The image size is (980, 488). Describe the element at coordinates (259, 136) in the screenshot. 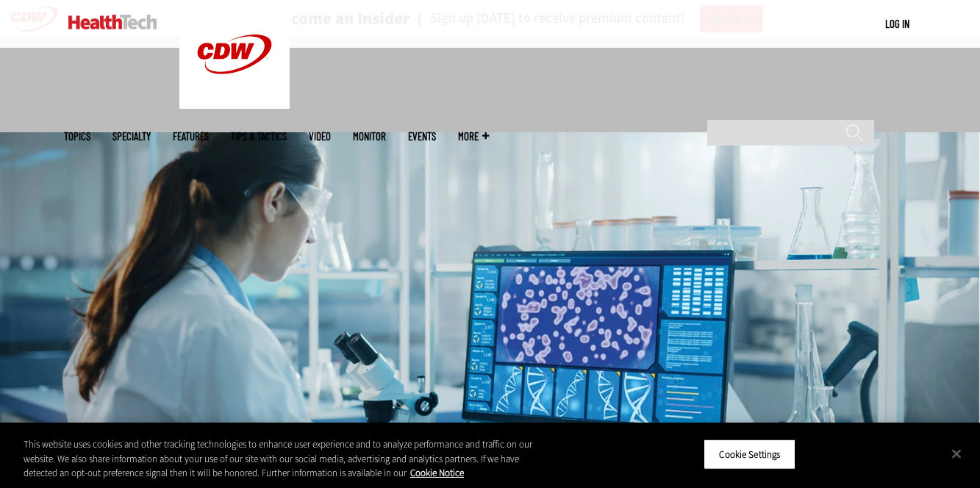

I see `a: Tips & Tactics` at that location.